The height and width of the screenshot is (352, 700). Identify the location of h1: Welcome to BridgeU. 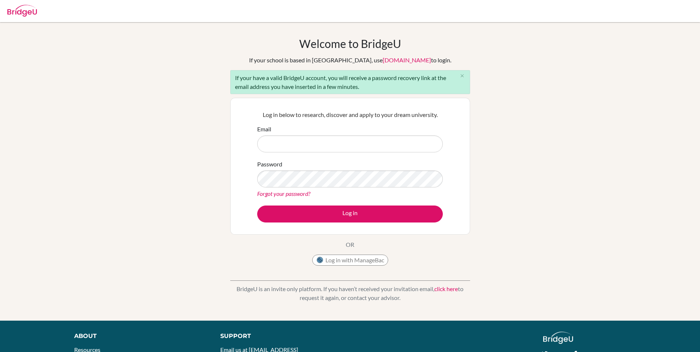
(350, 44).